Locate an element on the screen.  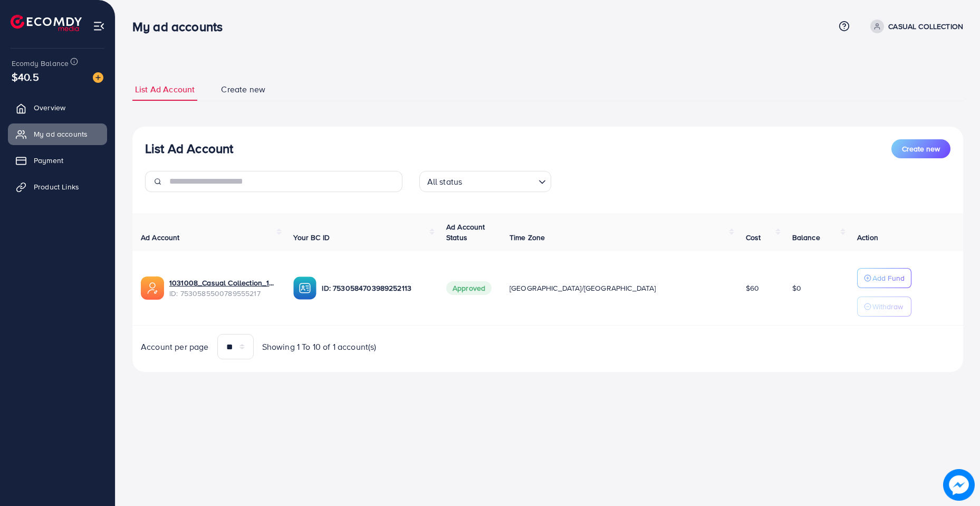
span: Ad Account is located at coordinates (160, 237).